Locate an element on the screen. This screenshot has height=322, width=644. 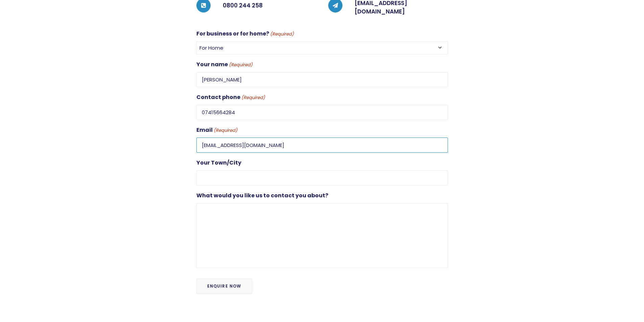
label: Your name is located at coordinates (225, 65).